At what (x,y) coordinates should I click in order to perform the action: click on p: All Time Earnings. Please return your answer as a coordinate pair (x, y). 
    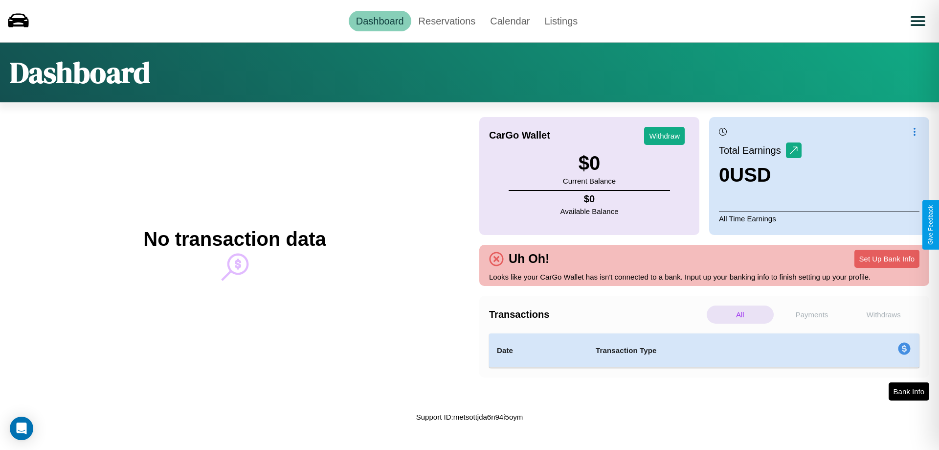
    Looking at the image, I should click on (819, 218).